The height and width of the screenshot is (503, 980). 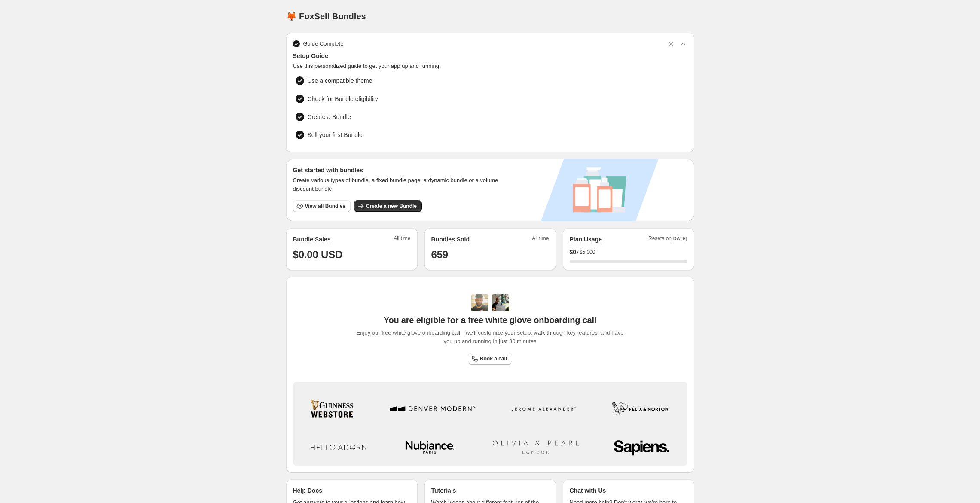 What do you see at coordinates (450, 239) in the screenshot?
I see `h2: Bundles Sold` at bounding box center [450, 239].